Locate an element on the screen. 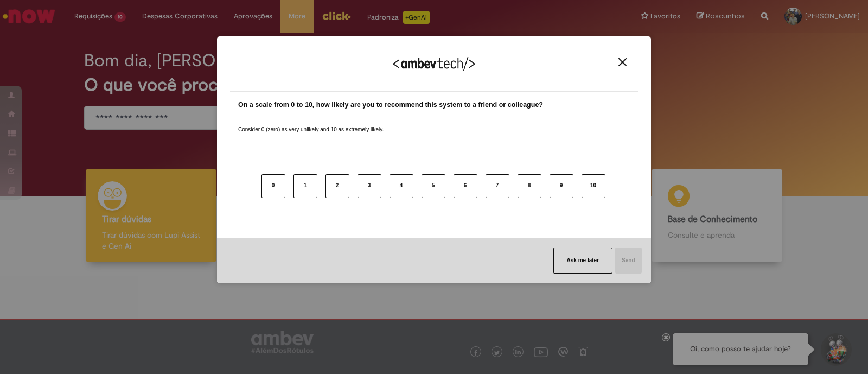  button: 4 is located at coordinates (402, 186).